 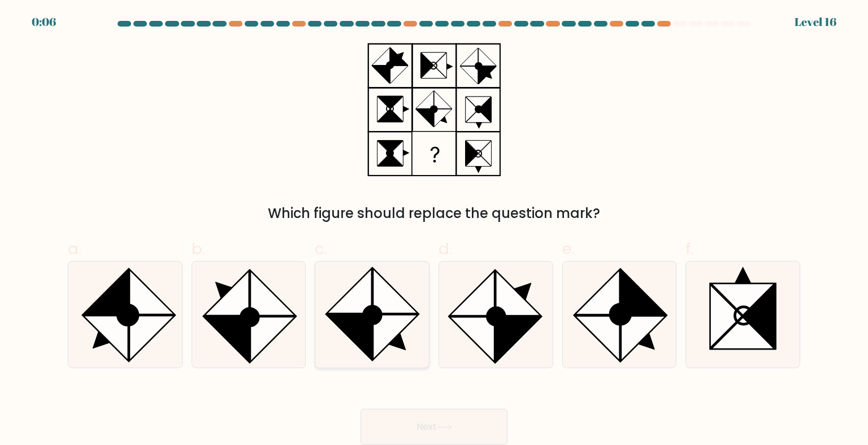 What do you see at coordinates (445, 249) in the screenshot?
I see `span: d.` at bounding box center [445, 249].